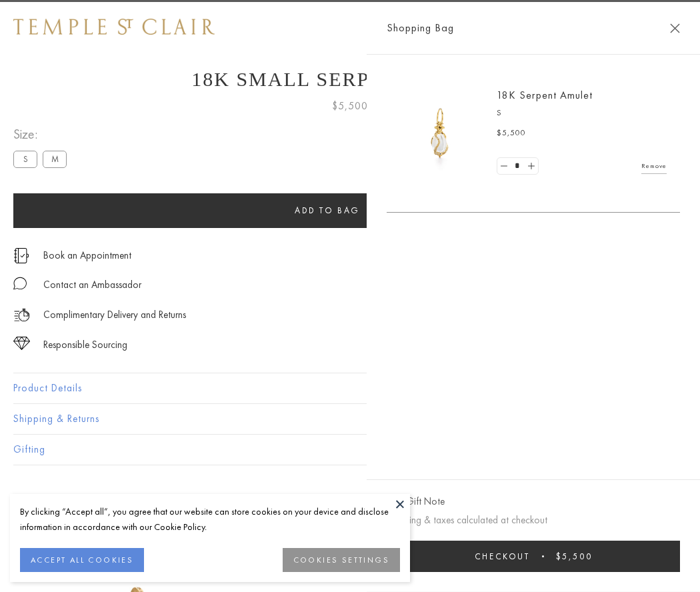 This screenshot has width=700, height=592. Describe the element at coordinates (82, 560) in the screenshot. I see `button: ACCEPT ALL COOKIES` at that location.